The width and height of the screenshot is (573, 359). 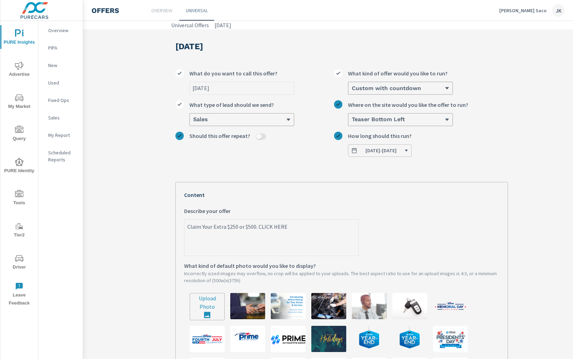 I want to click on span: What type of lead should we send?, so click(x=232, y=105).